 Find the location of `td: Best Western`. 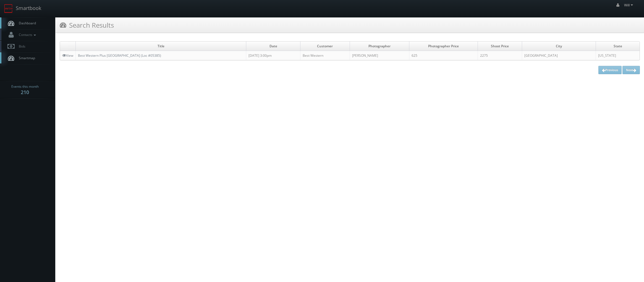

td: Best Western is located at coordinates (325, 56).